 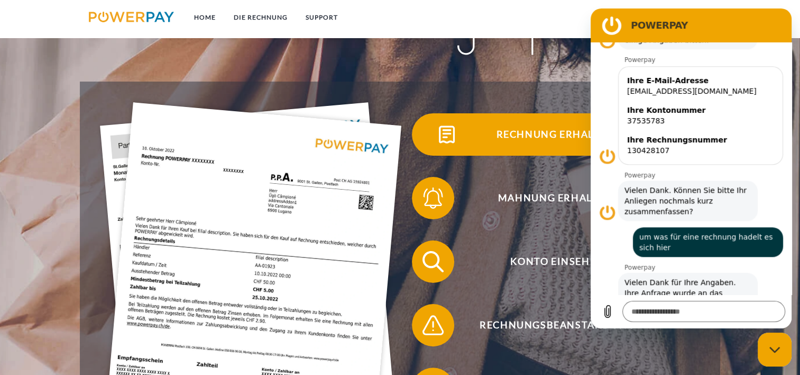 I want to click on span: um was für eine rechnung hadelt es sich hier, so click(x=117, y=233).